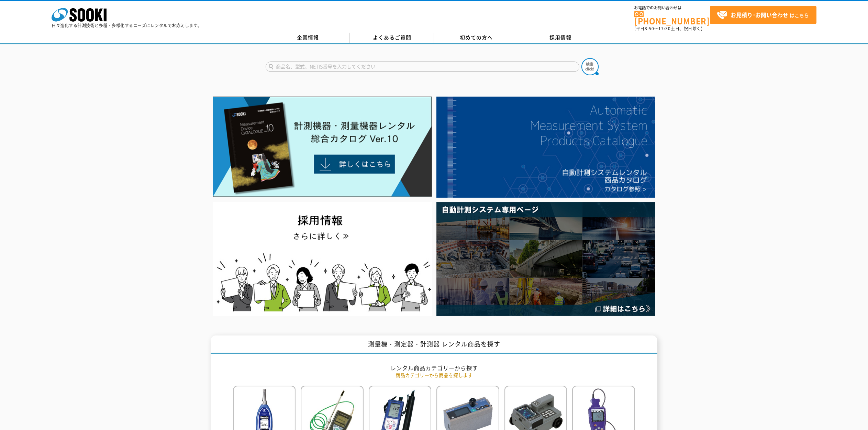 This screenshot has width=868, height=430. Describe the element at coordinates (422, 67) in the screenshot. I see `input: 商品名、型式、NETIS番号を入力してください` at that location.